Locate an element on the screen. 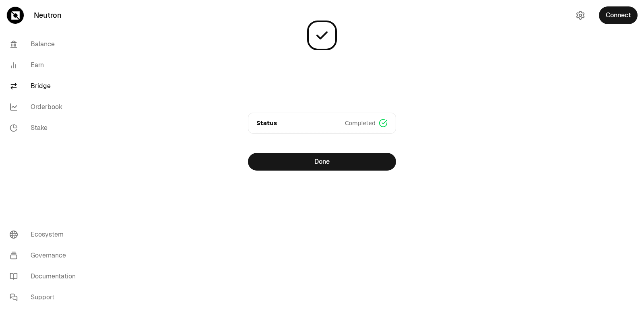  button: Connect is located at coordinates (618, 15).